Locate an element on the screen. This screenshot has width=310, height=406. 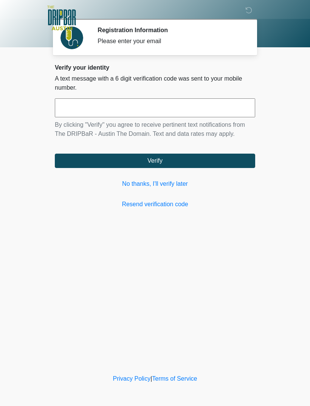
div: Please enter your email is located at coordinates (171, 41).